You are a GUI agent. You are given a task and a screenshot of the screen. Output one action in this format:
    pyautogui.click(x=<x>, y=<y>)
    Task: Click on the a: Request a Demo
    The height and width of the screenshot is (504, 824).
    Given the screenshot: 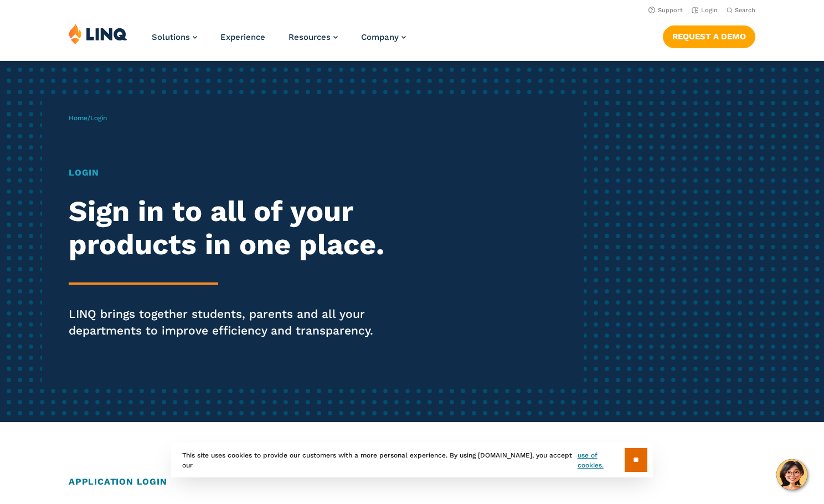 What is the action you would take?
    pyautogui.click(x=709, y=36)
    